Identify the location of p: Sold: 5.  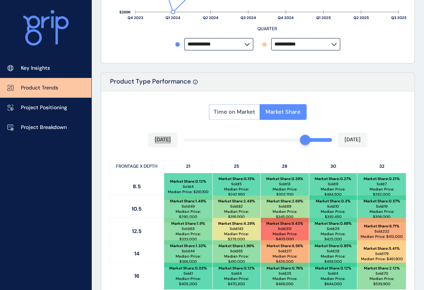
(237, 184).